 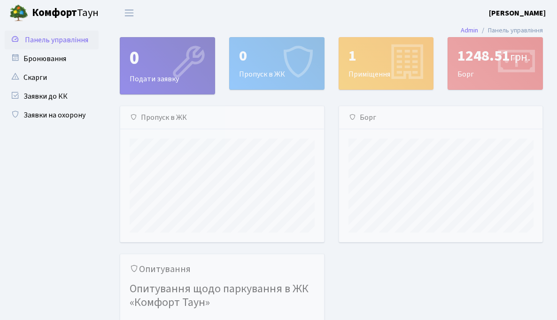 What do you see at coordinates (502, 31) in the screenshot?
I see `nav: breadcrumb` at bounding box center [502, 31].